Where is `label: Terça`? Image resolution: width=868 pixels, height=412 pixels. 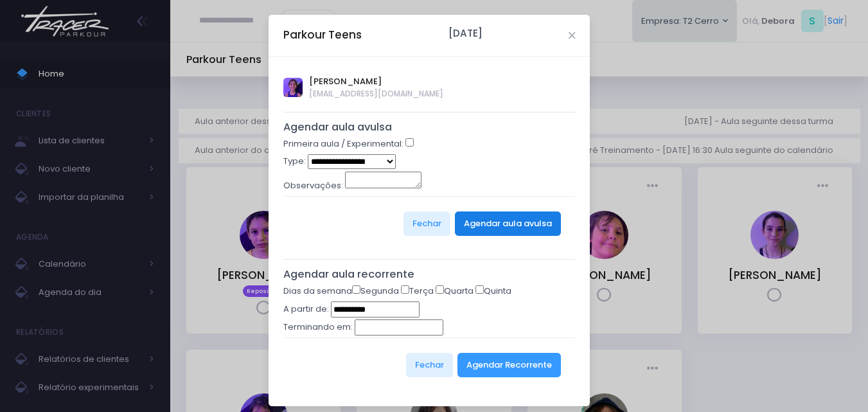
label: Terça is located at coordinates (417, 291).